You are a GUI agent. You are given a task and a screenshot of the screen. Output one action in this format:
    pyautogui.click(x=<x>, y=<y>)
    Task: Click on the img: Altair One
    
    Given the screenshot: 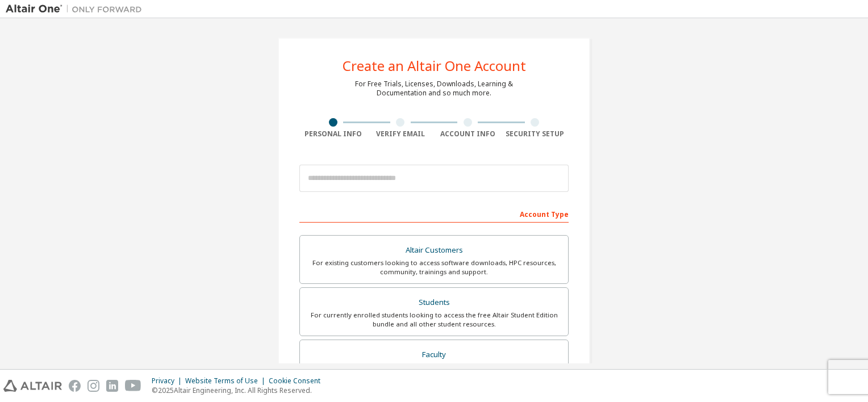 What is the action you would take?
    pyautogui.click(x=77, y=9)
    